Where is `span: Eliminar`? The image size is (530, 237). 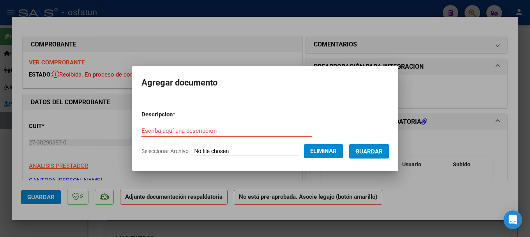 span: Eliminar is located at coordinates (324, 151).